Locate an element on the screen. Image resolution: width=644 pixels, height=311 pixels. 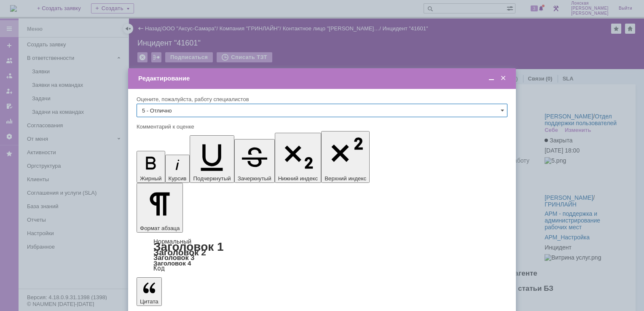
button: Жирный is located at coordinates (151, 167).